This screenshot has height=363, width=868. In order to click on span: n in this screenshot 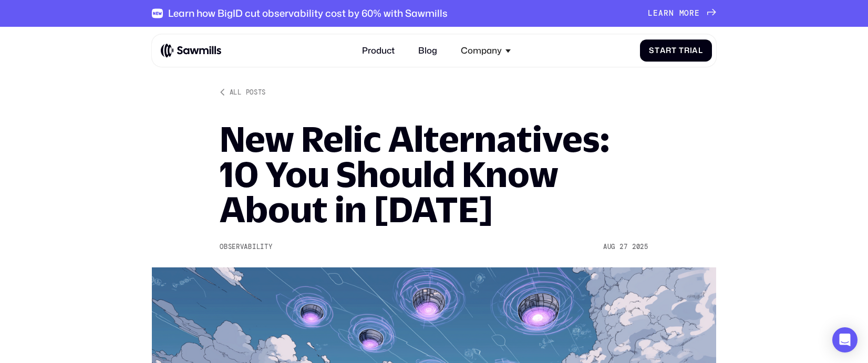, I will do `click(672, 13)`.